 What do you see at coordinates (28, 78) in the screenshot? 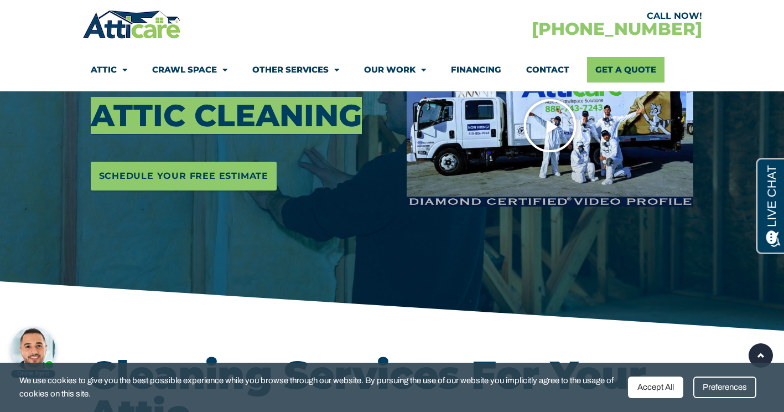
I see `div: Online Agent` at bounding box center [28, 78].